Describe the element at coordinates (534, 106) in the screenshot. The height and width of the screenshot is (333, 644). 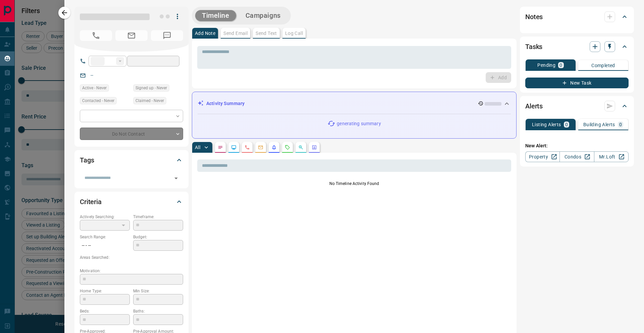
I see `h2: Alerts` at that location.